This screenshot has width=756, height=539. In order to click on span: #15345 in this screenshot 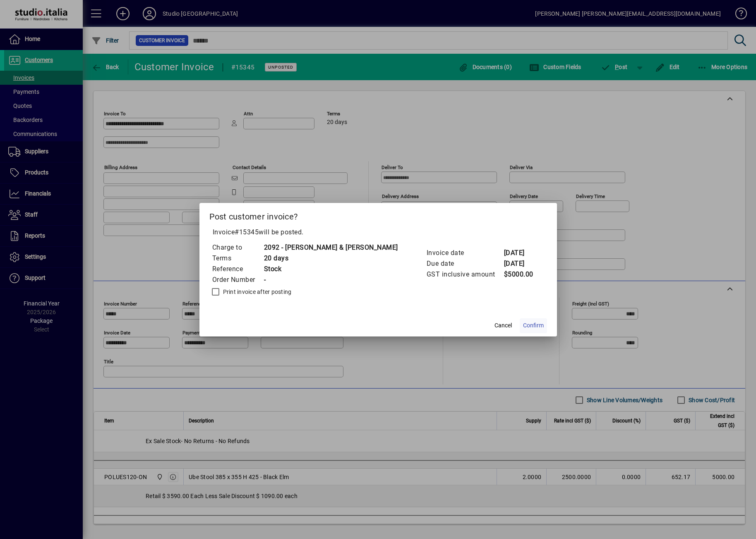, I will do `click(246, 232)`.